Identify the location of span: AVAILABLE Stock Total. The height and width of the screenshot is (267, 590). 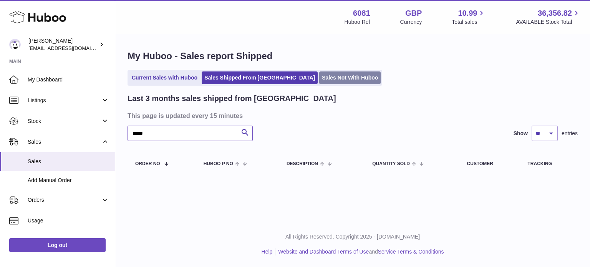
(548, 22).